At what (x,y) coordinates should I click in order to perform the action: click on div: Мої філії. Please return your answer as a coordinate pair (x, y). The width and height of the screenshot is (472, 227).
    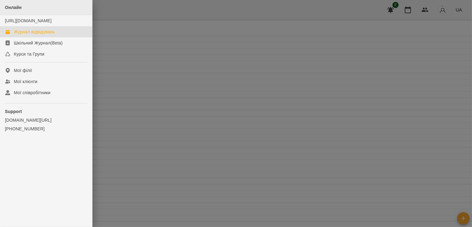
    Looking at the image, I should click on (23, 70).